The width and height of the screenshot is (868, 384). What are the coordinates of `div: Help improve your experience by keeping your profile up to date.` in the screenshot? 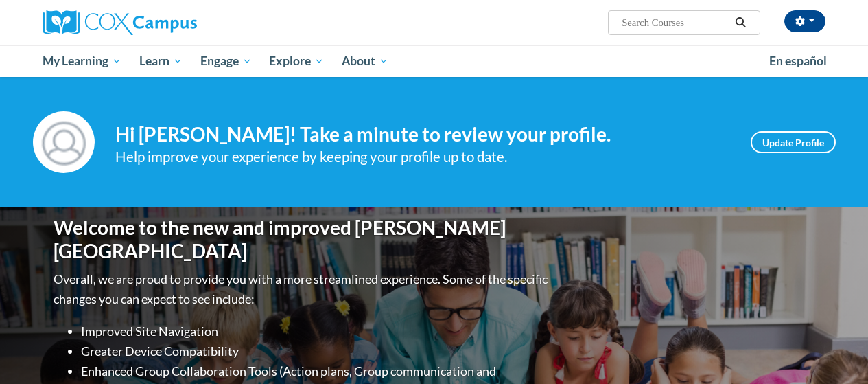 It's located at (423, 157).